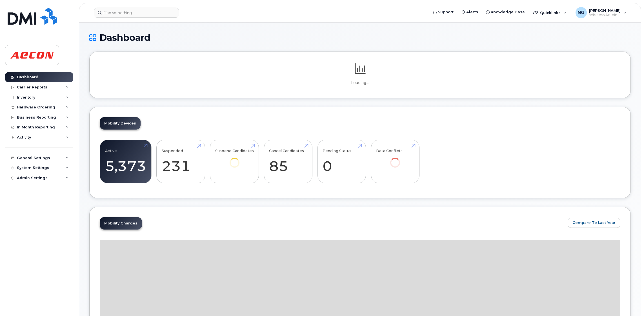 The width and height of the screenshot is (644, 316). Describe the element at coordinates (120, 123) in the screenshot. I see `a: Mobility Devices` at that location.